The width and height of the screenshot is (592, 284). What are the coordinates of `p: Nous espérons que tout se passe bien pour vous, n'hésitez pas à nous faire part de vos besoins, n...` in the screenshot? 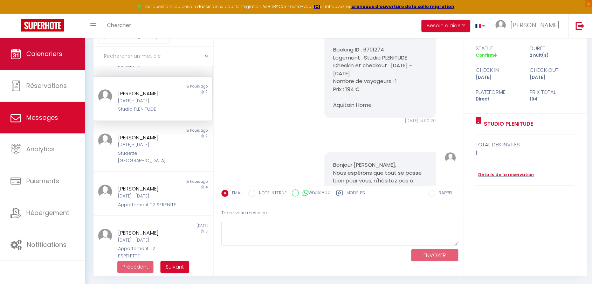 It's located at (380, 189).